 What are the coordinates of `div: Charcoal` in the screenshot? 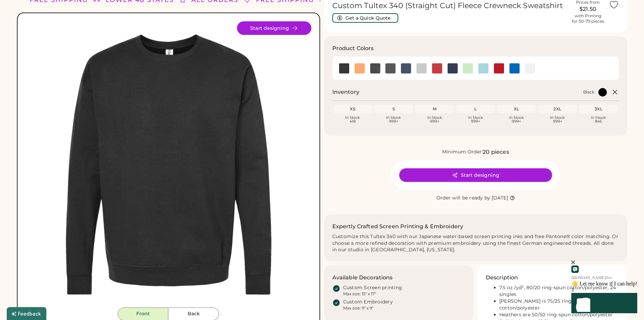 It's located at (375, 68).